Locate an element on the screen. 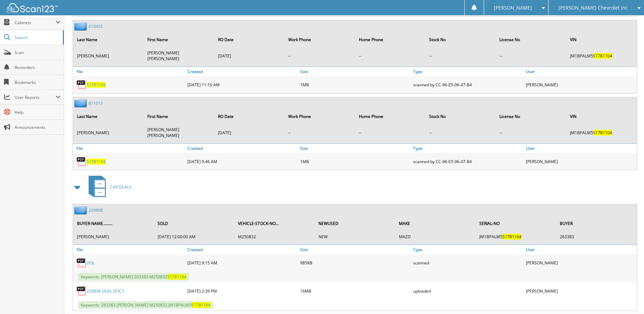 The width and height of the screenshot is (644, 314). div: Chat Widget is located at coordinates (627, 298).